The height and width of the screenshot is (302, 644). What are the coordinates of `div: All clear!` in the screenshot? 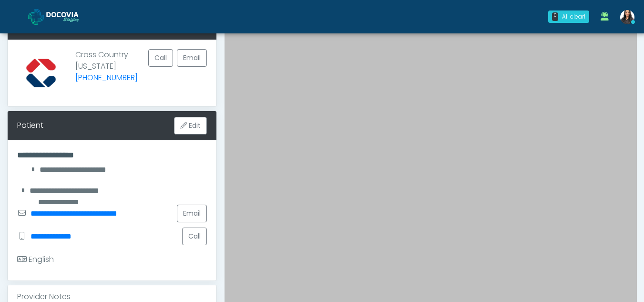 It's located at (574, 17).